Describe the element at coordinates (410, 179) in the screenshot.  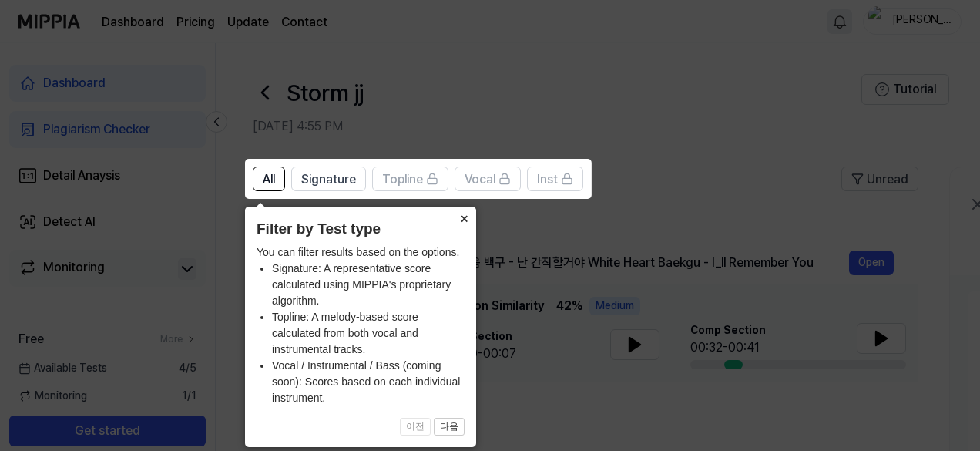
I see `button: Topline` at that location.